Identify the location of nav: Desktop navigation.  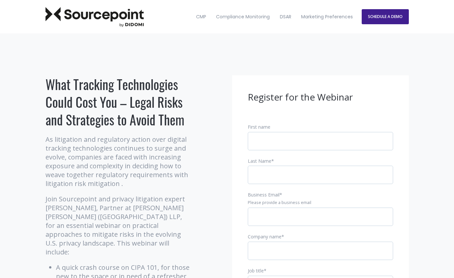
(275, 17).